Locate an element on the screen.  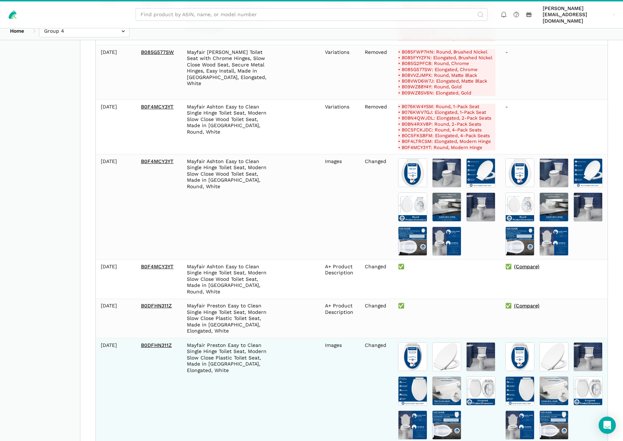
del: • B0C5FCKJDC: Round, 4-Pack Seats is located at coordinates (447, 130).